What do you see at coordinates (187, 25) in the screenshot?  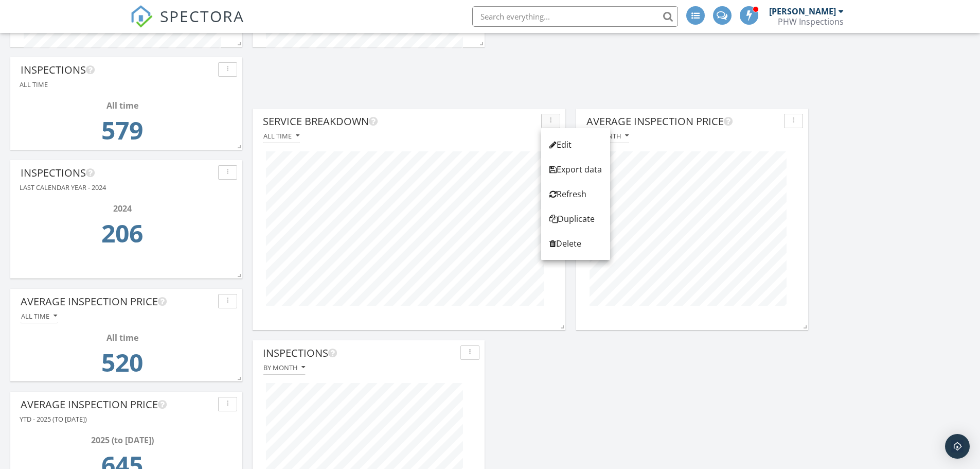 I see `a: SPECTORA` at bounding box center [187, 25].